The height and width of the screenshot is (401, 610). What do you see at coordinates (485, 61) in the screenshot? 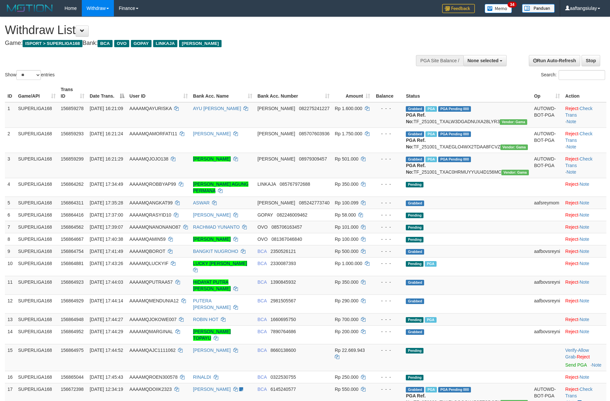
I see `button: None selected` at bounding box center [485, 61].